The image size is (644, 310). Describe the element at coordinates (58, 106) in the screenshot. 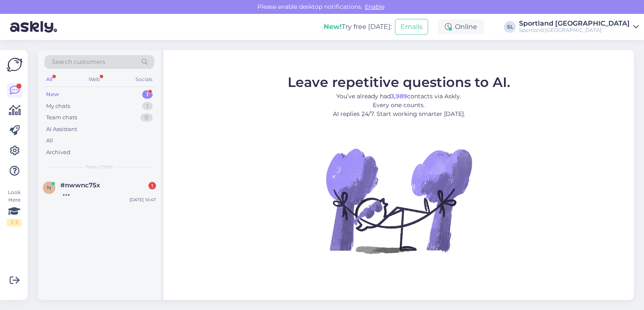

I see `div: My chats` at that location.